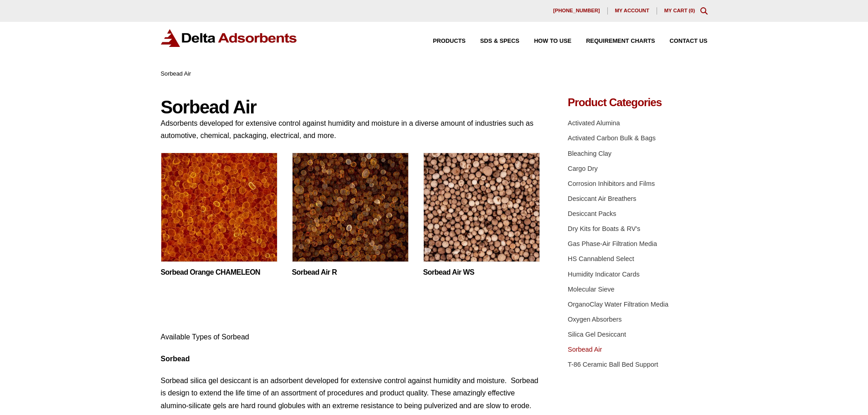  What do you see at coordinates (584, 349) in the screenshot?
I see `a: Sorbead Air` at bounding box center [584, 349].